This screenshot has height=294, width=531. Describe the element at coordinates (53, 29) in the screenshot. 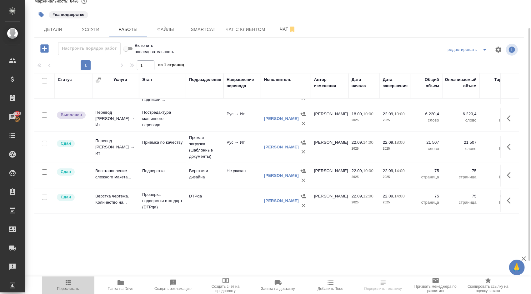

I see `span: Детали` at that location.